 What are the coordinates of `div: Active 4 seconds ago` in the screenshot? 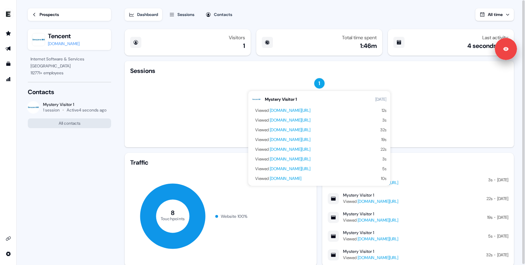 It's located at (86, 110).